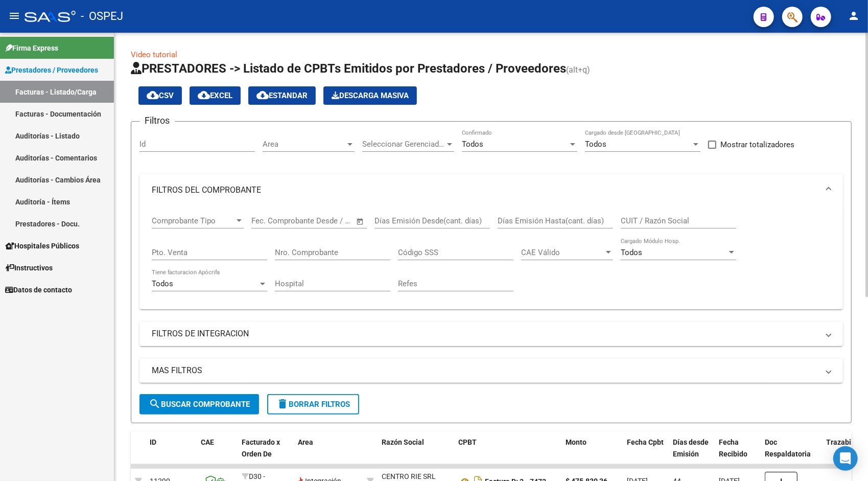 The width and height of the screenshot is (868, 481). Describe the element at coordinates (370, 96) in the screenshot. I see `button: Descarga Masiva` at that location.